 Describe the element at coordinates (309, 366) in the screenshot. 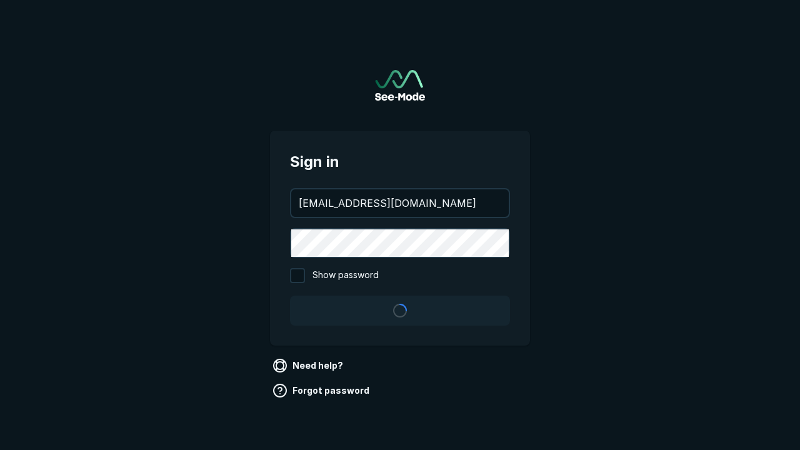

I see `a: Need help?` at that location.